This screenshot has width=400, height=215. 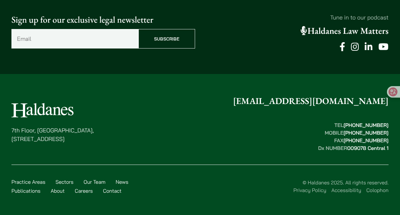 I want to click on p: Tune in to our podcast, so click(x=297, y=17).